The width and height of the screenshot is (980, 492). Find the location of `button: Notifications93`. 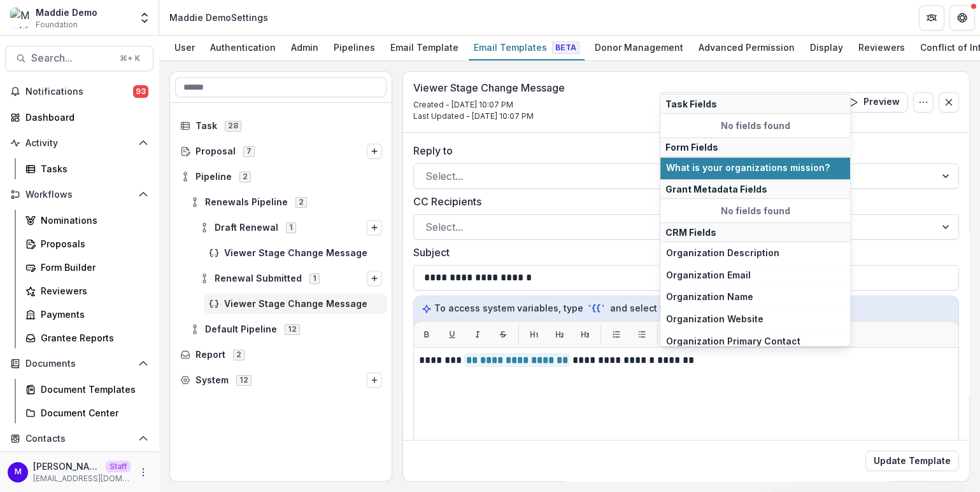

button: Notifications93 is located at coordinates (79, 91).